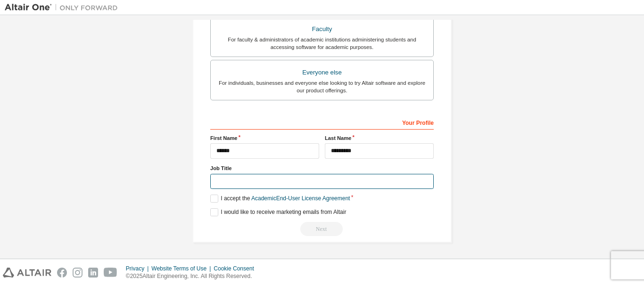 The width and height of the screenshot is (644, 286). What do you see at coordinates (265, 138) in the screenshot?
I see `label: First Name` at bounding box center [265, 138].